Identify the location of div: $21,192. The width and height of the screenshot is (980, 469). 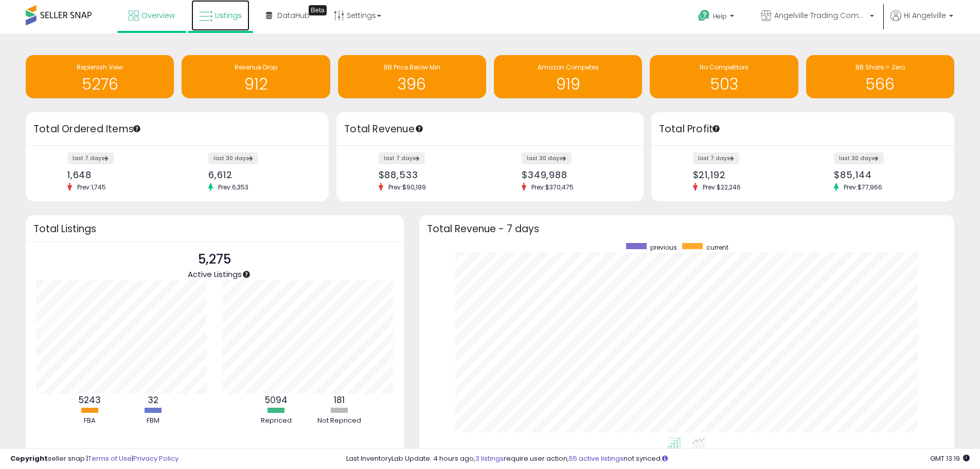
(744, 175).